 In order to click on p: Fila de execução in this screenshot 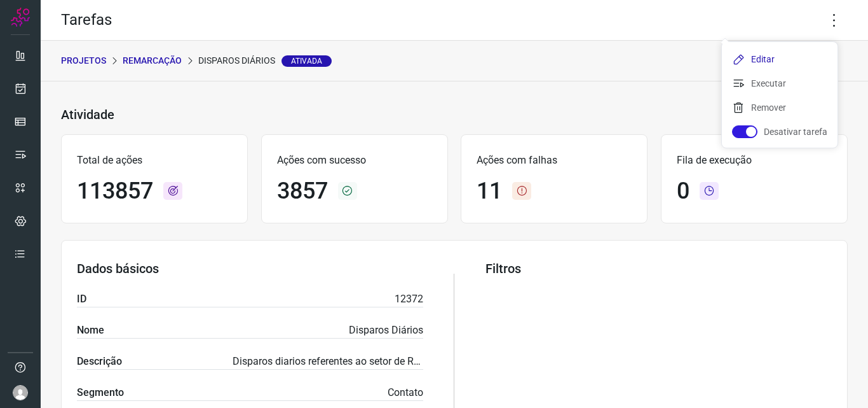, I will do `click(754, 160)`.